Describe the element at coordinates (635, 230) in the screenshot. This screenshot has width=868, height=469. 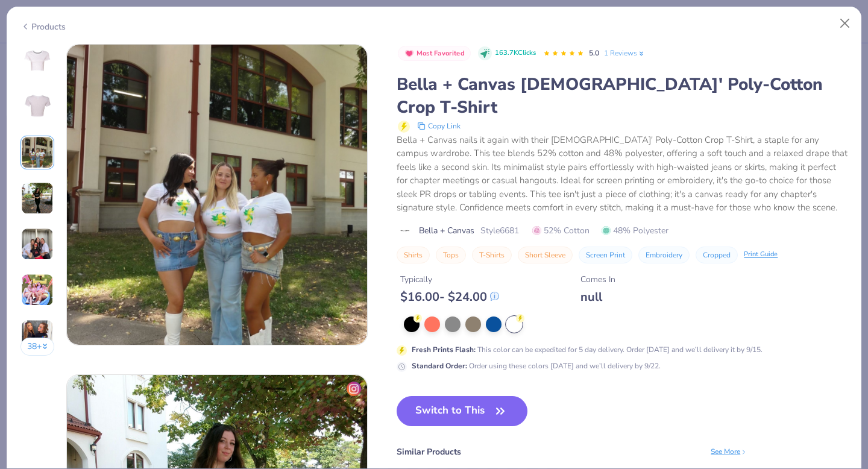
I see `span: 48% Polyester` at that location.